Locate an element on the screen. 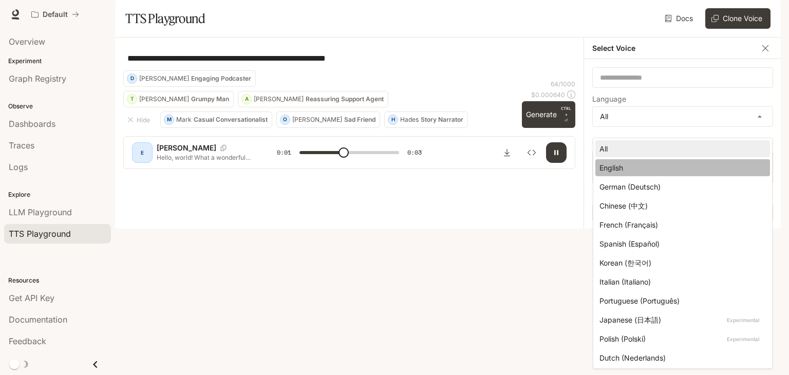 The height and width of the screenshot is (375, 789). div: Dutch (Nederlands) is located at coordinates (681, 358).